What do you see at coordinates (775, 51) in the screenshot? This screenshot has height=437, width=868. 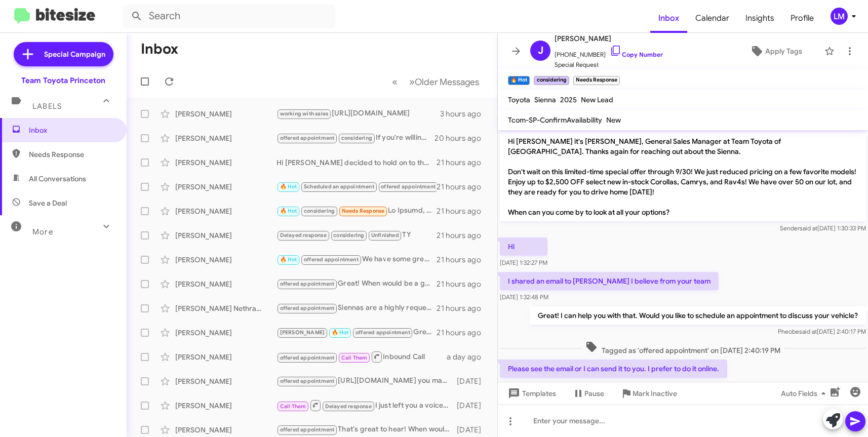 I see `button: Apply Tags` at bounding box center [775, 51].